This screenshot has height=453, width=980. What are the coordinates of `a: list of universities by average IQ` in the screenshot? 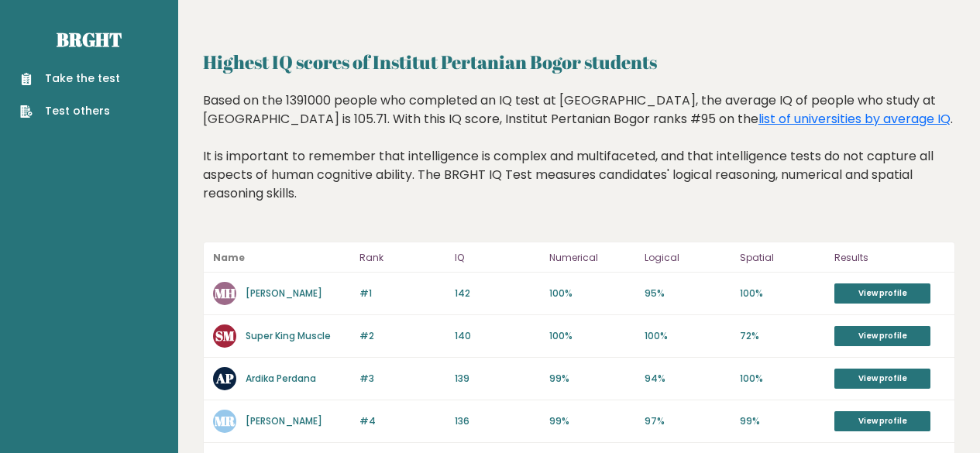 It's located at (855, 119).